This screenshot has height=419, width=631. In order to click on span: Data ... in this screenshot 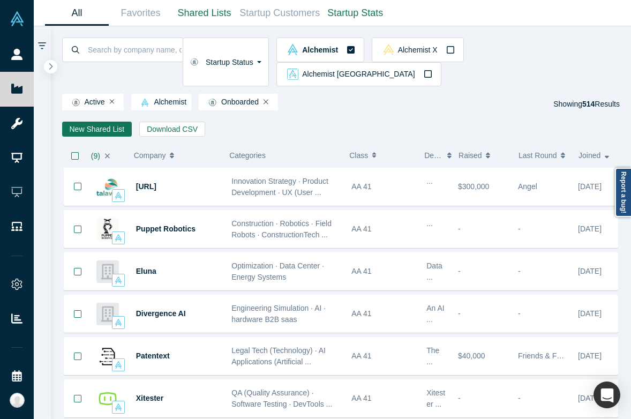, I will do `click(435, 271)`.